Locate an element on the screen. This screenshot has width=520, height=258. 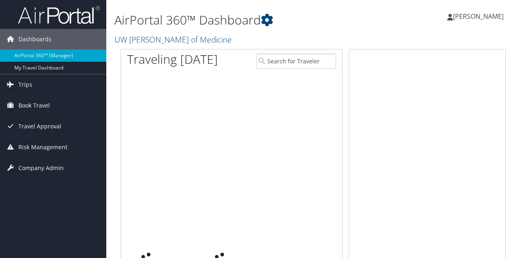
span: Book Travel is located at coordinates (34, 105).